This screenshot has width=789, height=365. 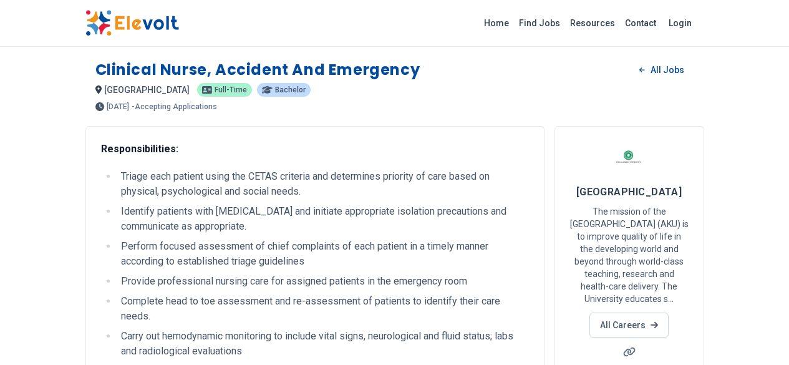 I want to click on strong: Responsibilities:, so click(x=140, y=148).